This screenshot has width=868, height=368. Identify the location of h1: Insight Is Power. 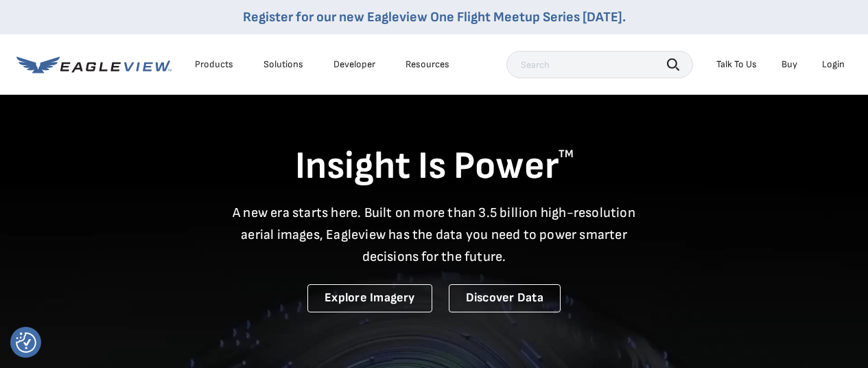
(434, 167).